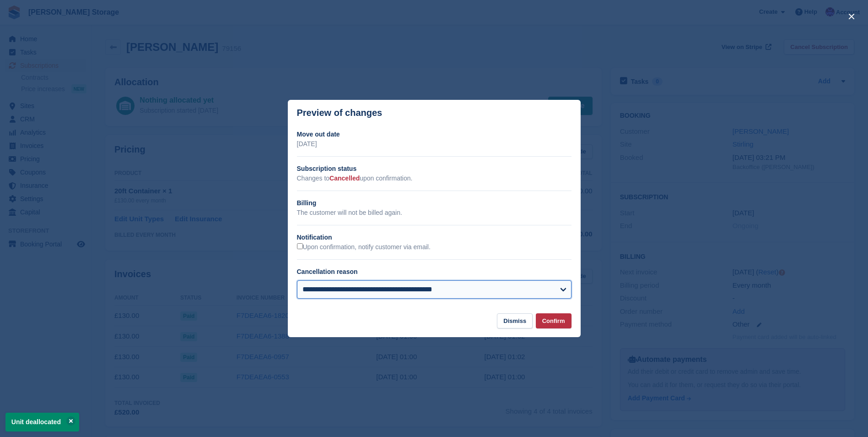 The image size is (868, 437). Describe the element at coordinates (300, 246) in the screenshot. I see `input: Upon confirmation, notify customer via email.` at that location.